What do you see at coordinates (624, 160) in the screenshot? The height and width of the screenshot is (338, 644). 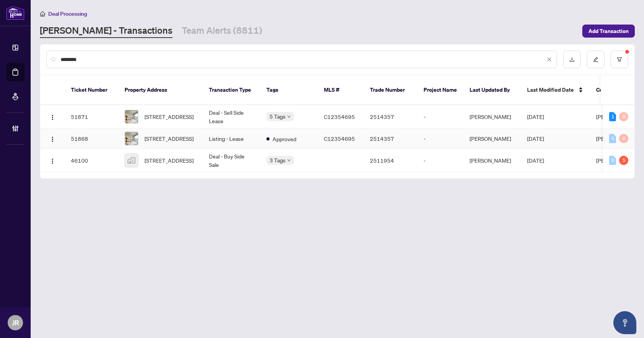 I see `div: 5` at bounding box center [624, 160].